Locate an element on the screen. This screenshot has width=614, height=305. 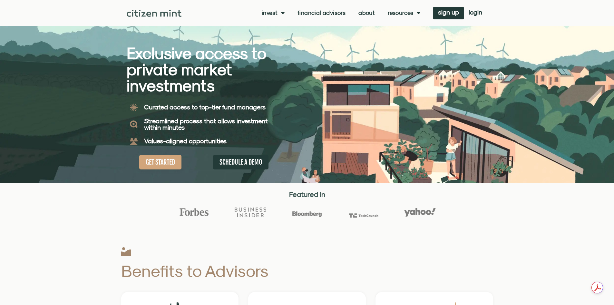
img: Forbes Logo is located at coordinates (194, 212).